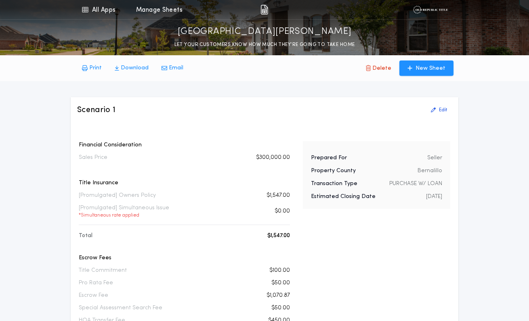 This screenshot has width=529, height=321. What do you see at coordinates (184, 258) in the screenshot?
I see `p: Escrow Fees` at bounding box center [184, 258].